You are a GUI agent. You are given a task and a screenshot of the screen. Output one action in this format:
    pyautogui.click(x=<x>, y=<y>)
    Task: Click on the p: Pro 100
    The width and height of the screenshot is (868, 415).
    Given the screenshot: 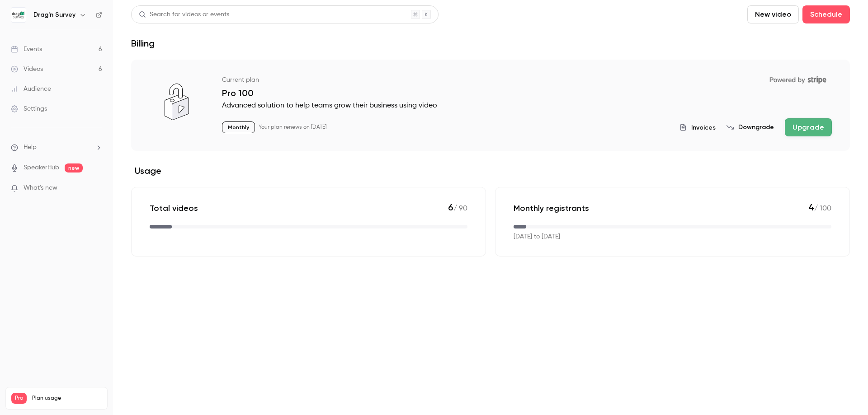 What is the action you would take?
    pyautogui.click(x=527, y=93)
    